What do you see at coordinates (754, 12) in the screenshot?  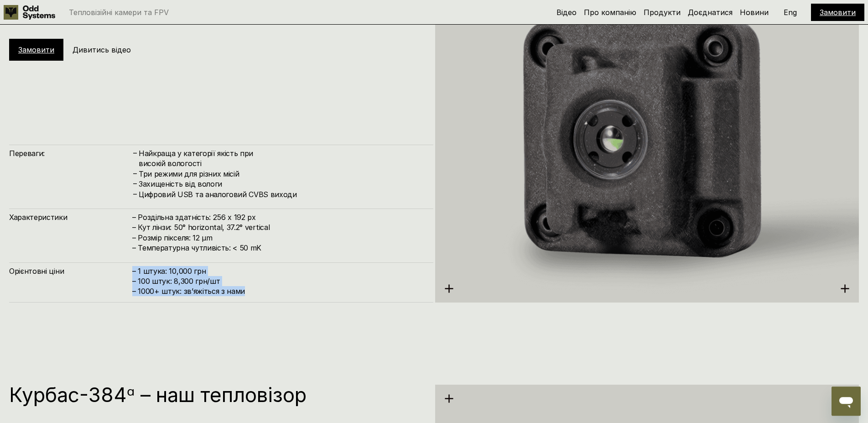 I see `a: Новини` at bounding box center [754, 12].